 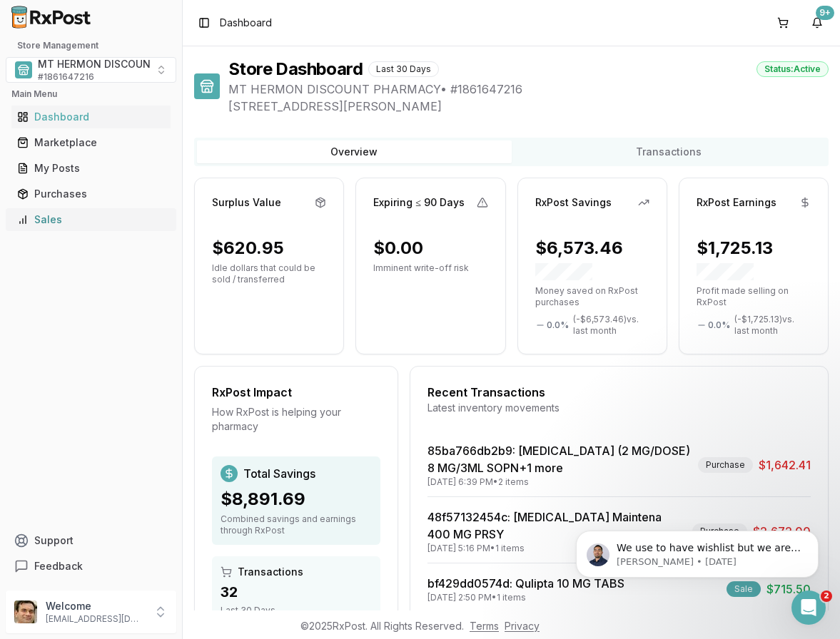 I want to click on button: Marketplace, so click(x=91, y=142).